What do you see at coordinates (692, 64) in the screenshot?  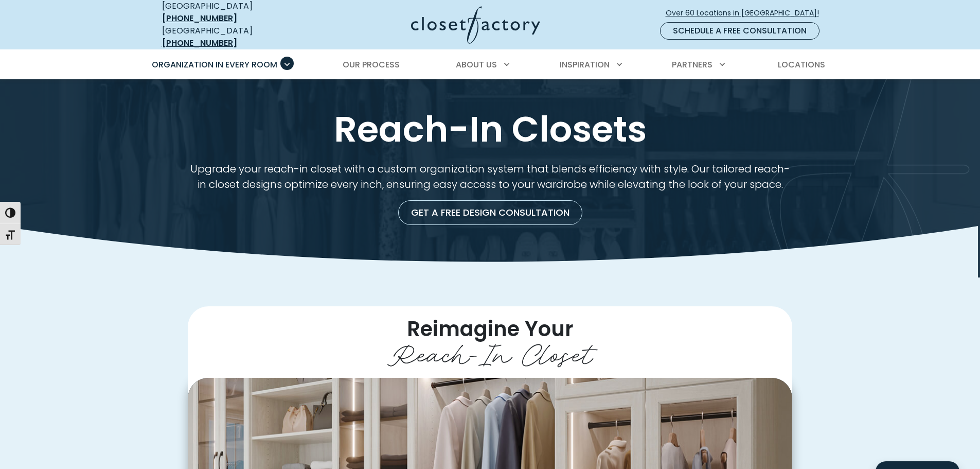 I see `span: Partners` at bounding box center [692, 64].